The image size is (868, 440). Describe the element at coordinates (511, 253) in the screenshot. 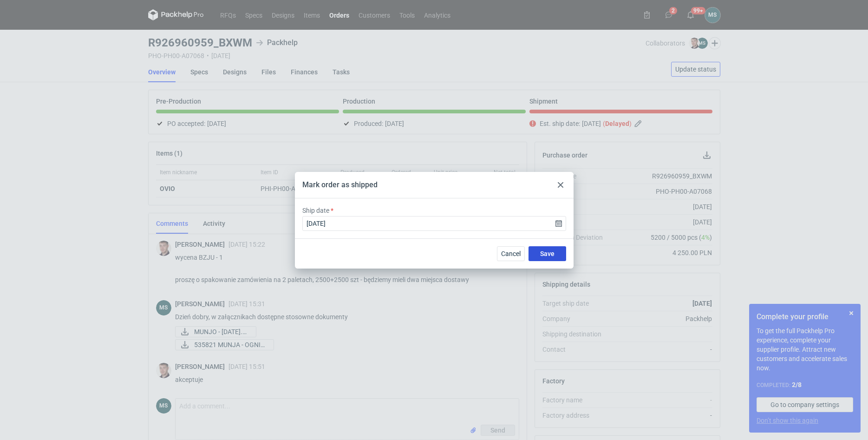

I see `button: Cancel` at that location.